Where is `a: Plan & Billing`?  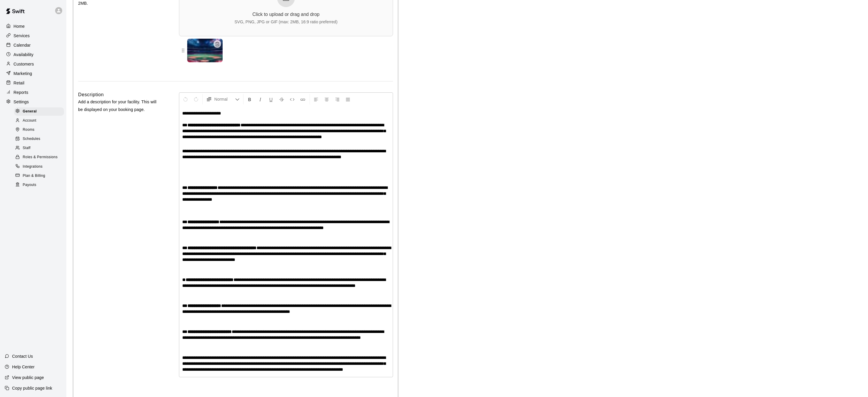 a: Plan & Billing is located at coordinates (40, 175).